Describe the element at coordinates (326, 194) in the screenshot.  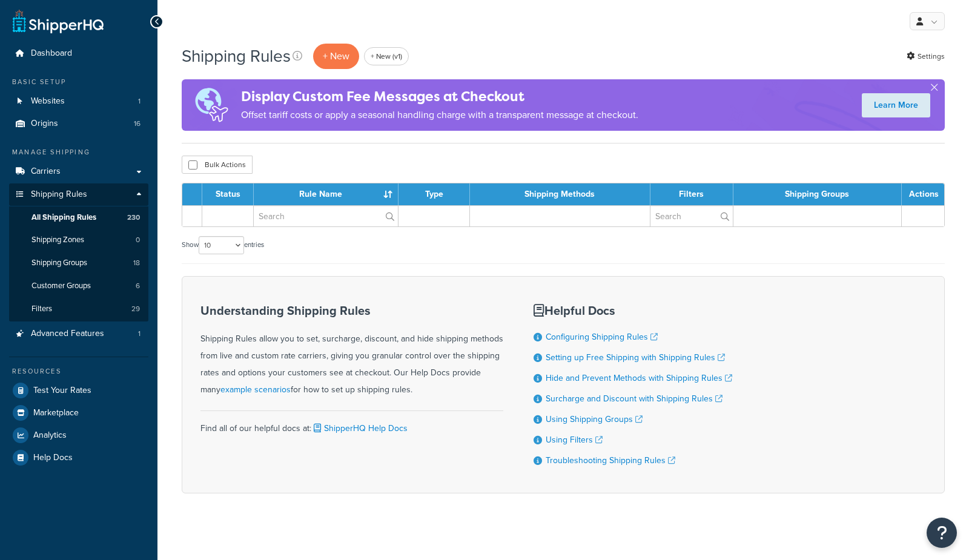
I see `th: Rule Name` at that location.